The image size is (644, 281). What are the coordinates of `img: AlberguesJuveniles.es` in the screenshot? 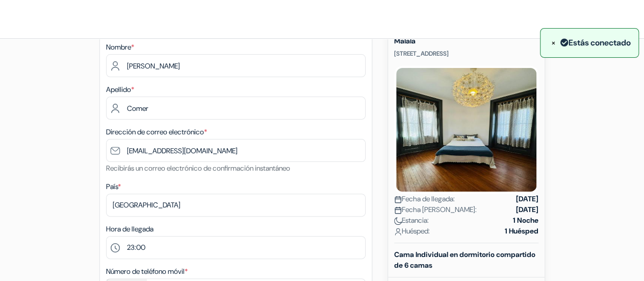 It's located at (76, 19).